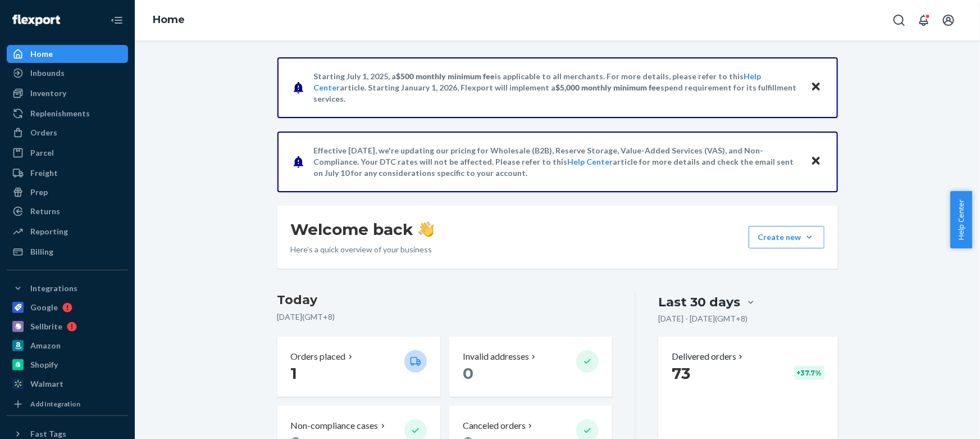  Describe the element at coordinates (556, 88) in the screenshot. I see `p: Starting July 1, 2025, a is applicable to all merchants. For more details, please refer to this a...` at that location.